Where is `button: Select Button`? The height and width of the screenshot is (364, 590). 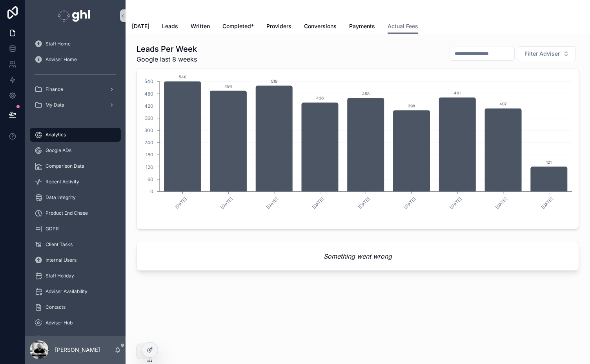
button: Select Button is located at coordinates (547, 54).